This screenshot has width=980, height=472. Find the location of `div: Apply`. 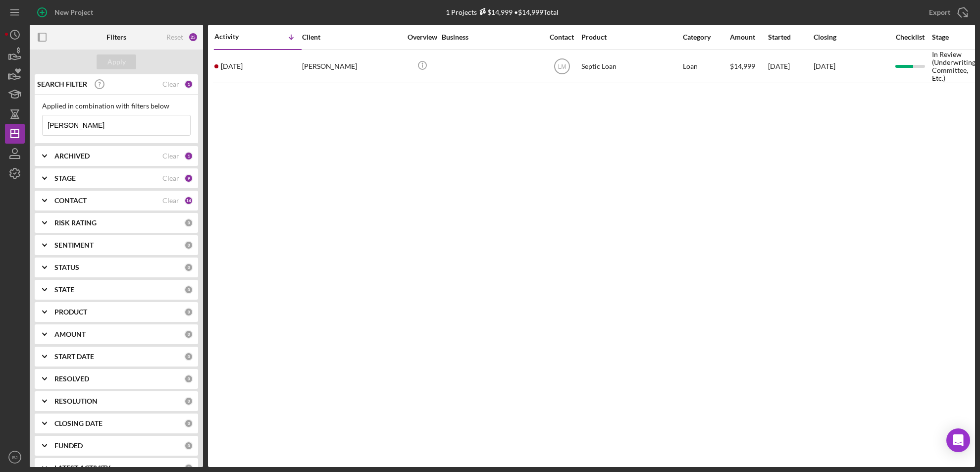

div: Apply is located at coordinates (116, 62).